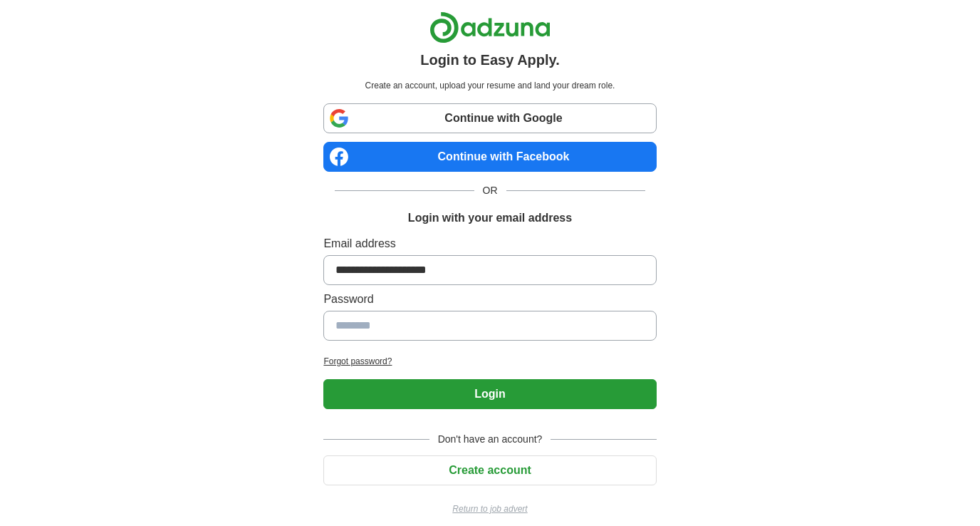 The image size is (980, 526). What do you see at coordinates (490, 157) in the screenshot?
I see `a: Continue with Facebook` at bounding box center [490, 157].